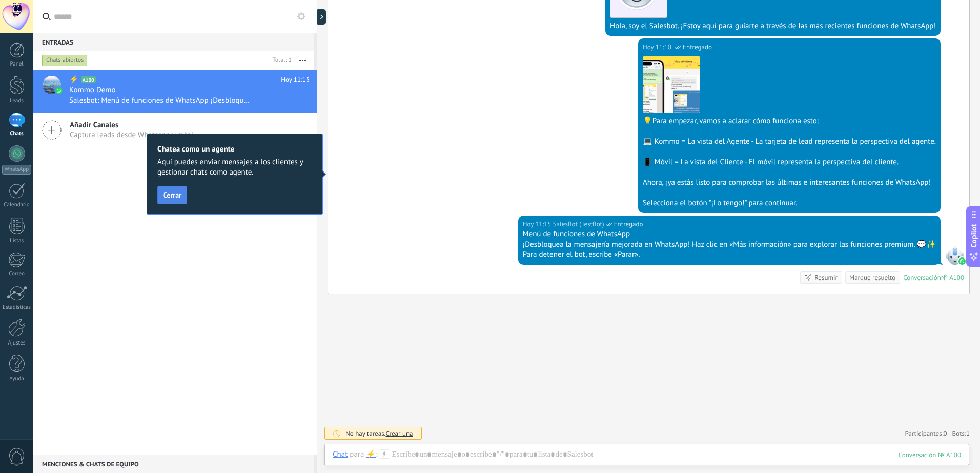 This screenshot has width=980, height=473. Describe the element at coordinates (789, 122) in the screenshot. I see `div: 💡Para empezar, vamos a aclarar cómo funciona esto:` at that location.